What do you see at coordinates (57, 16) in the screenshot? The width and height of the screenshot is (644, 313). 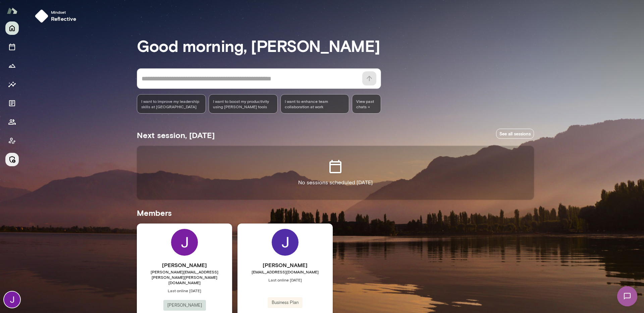 I see `button: Mindsetreflective` at bounding box center [57, 16].